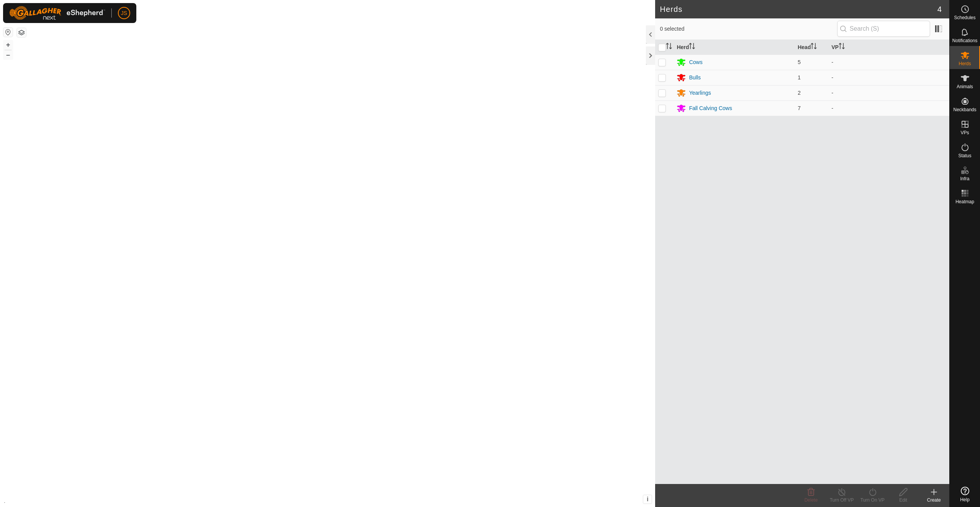  What do you see at coordinates (695, 78) in the screenshot?
I see `div: Bulls` at bounding box center [695, 78].